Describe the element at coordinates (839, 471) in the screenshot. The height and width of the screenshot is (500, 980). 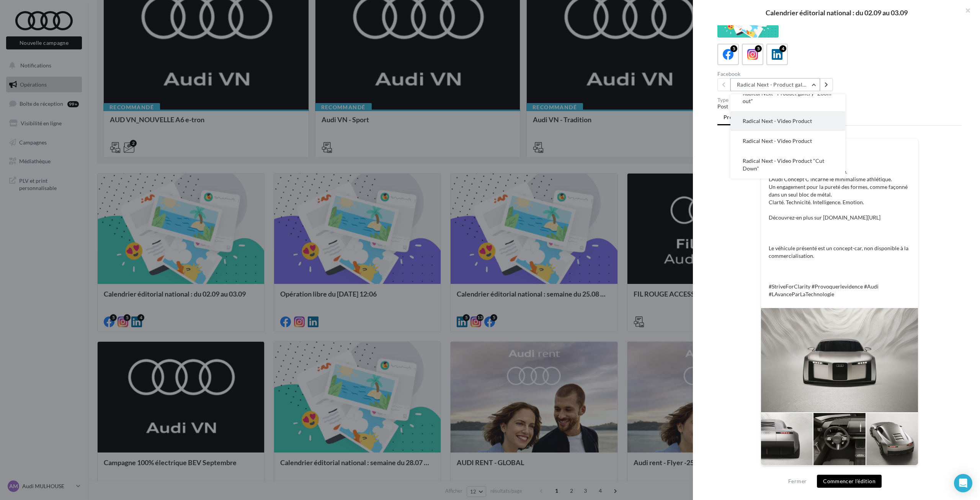
I see `div: La prévisualisation est non-contractuelle` at that location.